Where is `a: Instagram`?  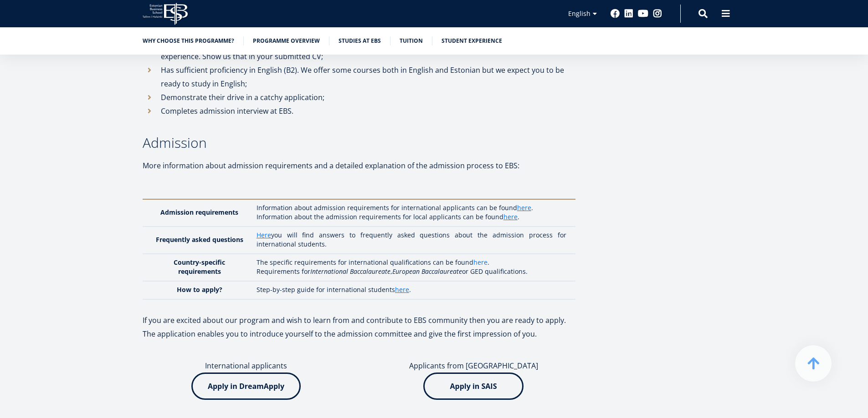
a: Instagram is located at coordinates (657, 13).